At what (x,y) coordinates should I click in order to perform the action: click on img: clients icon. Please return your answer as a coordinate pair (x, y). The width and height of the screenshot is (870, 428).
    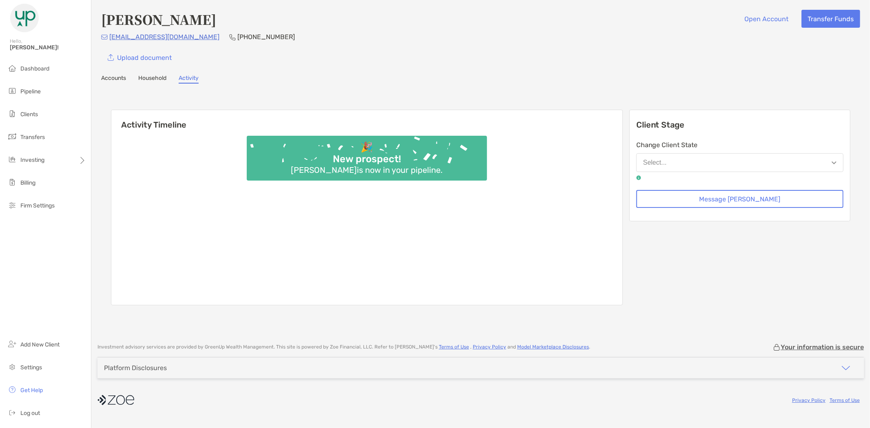
    Looking at the image, I should click on (12, 114).